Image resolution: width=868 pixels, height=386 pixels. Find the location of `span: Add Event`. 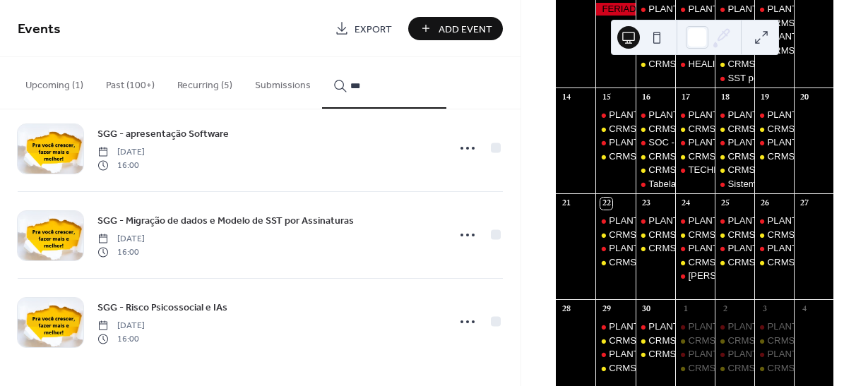

span: Add Event is located at coordinates (465, 29).